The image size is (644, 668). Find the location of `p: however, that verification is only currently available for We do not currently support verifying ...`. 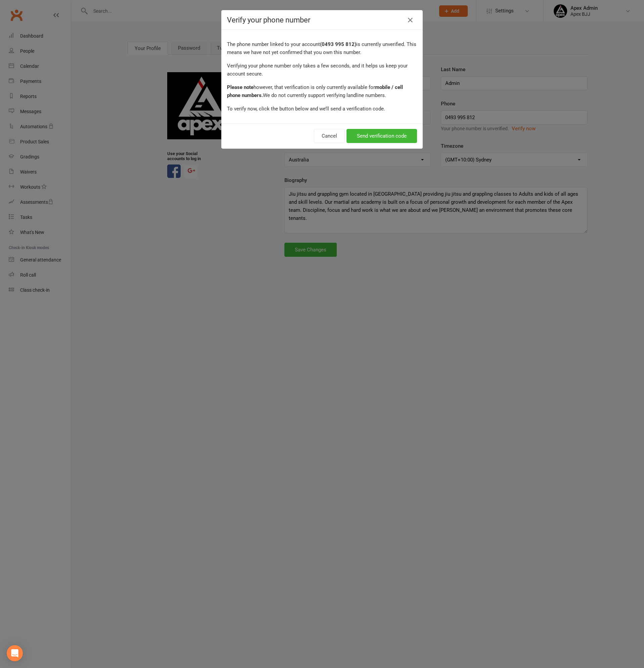

p: however, that verification is only currently available for We do not currently support verifying ... is located at coordinates (322, 91).